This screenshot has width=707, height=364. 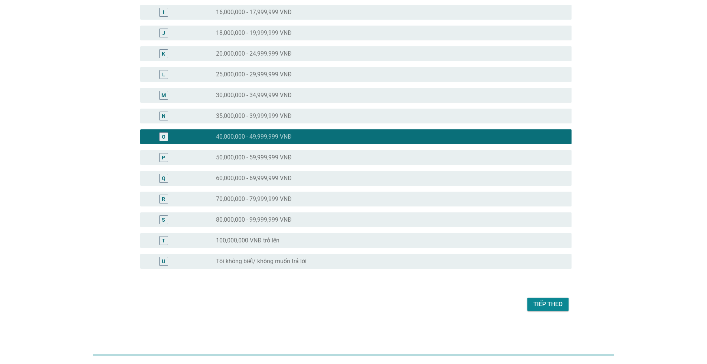 I want to click on div: O, so click(x=164, y=137).